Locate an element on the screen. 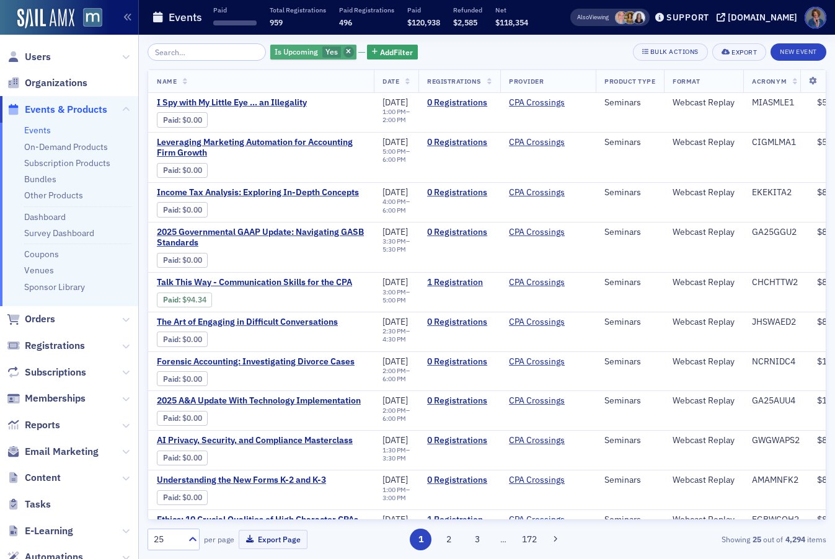 The width and height of the screenshot is (835, 559). span: Format is located at coordinates (686, 81).